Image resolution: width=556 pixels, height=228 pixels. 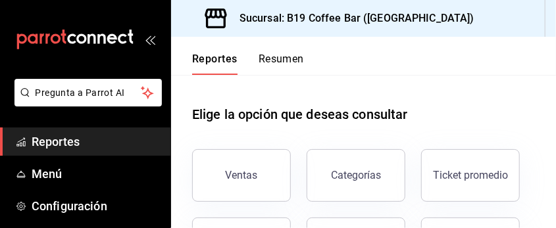 What do you see at coordinates (88, 93) in the screenshot?
I see `span: Pregunta a Parrot AI` at bounding box center [88, 93].